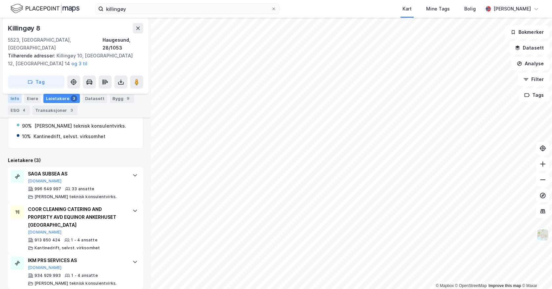 The image size is (552, 289). What do you see at coordinates (95, 99) in the screenshot?
I see `div: Datasett` at bounding box center [95, 99].